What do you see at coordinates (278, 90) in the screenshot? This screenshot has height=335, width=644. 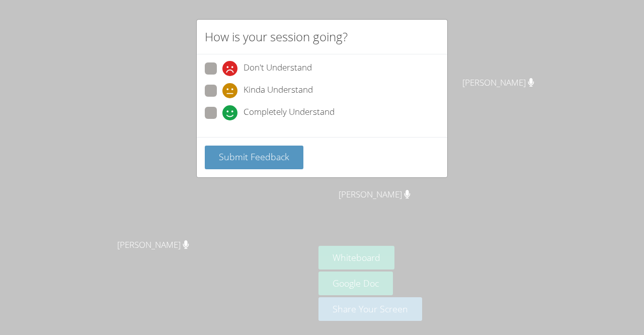 I see `span: Kinda Understand` at bounding box center [278, 90].